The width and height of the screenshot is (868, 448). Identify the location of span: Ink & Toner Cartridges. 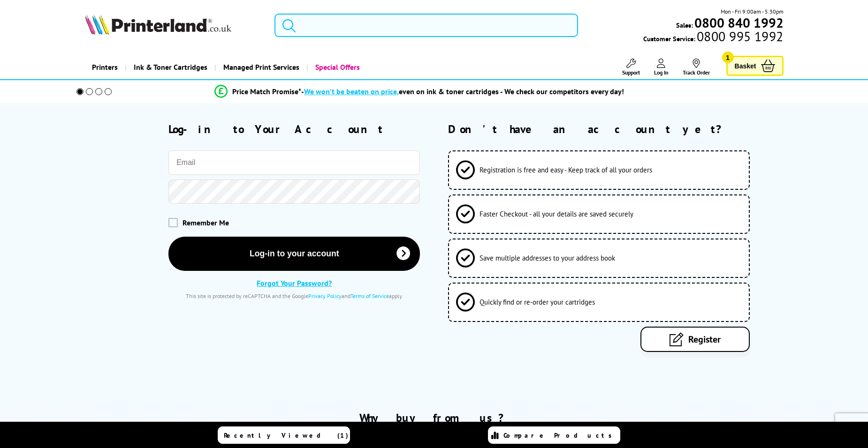
(170, 67).